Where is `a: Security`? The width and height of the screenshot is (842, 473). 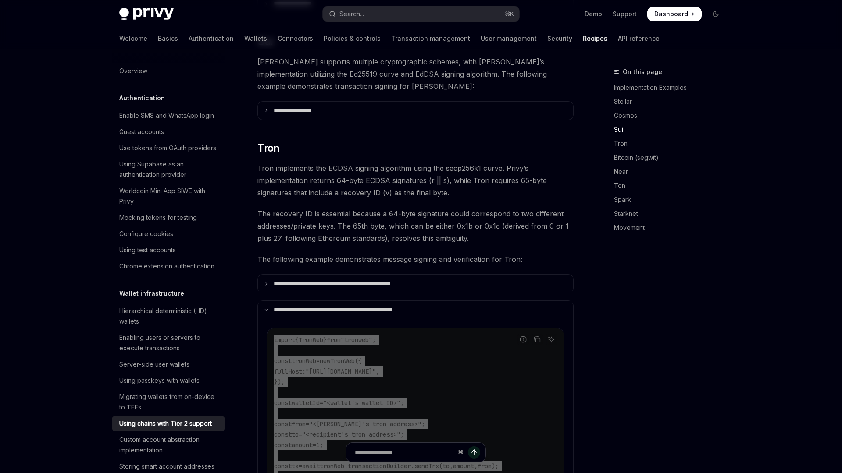
a: Security is located at coordinates (559, 39).